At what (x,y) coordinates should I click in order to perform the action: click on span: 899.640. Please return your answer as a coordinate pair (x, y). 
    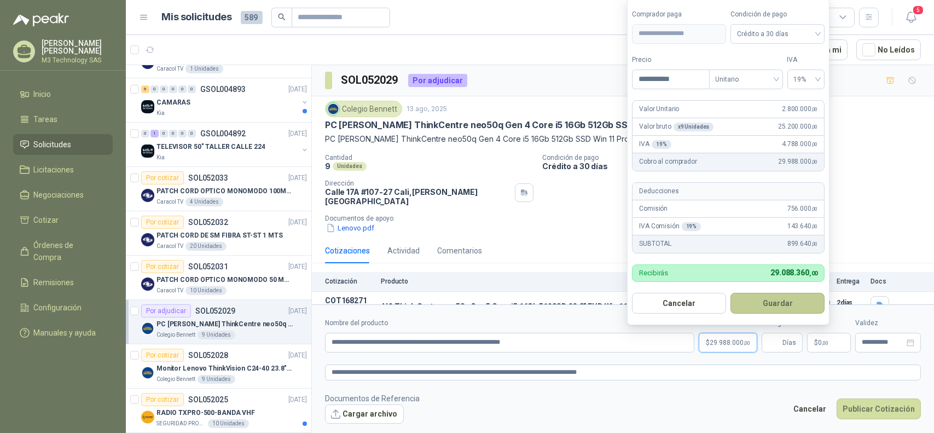
    Looking at the image, I should click on (803, 243).